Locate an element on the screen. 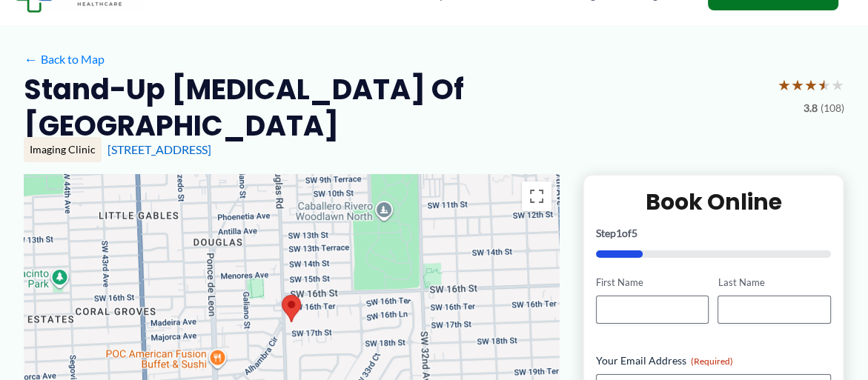 This screenshot has width=868, height=380. span: 5 is located at coordinates (634, 233).